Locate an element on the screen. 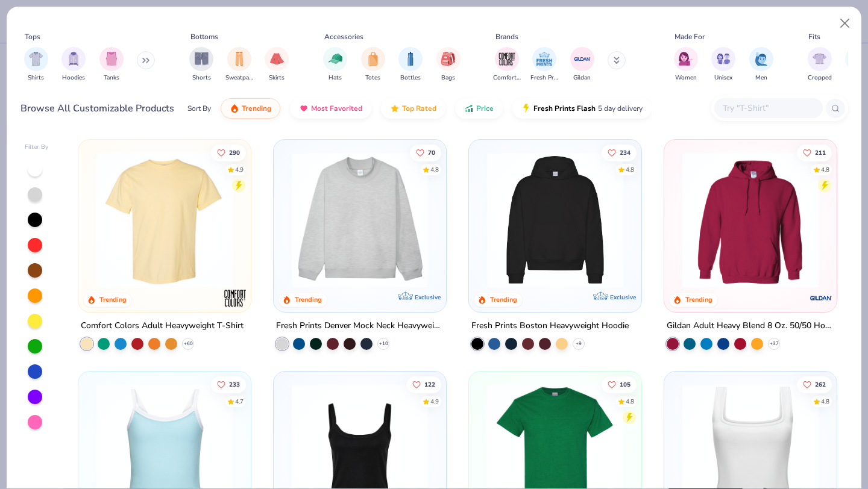 The height and width of the screenshot is (489, 868). span: Women is located at coordinates (686, 77).